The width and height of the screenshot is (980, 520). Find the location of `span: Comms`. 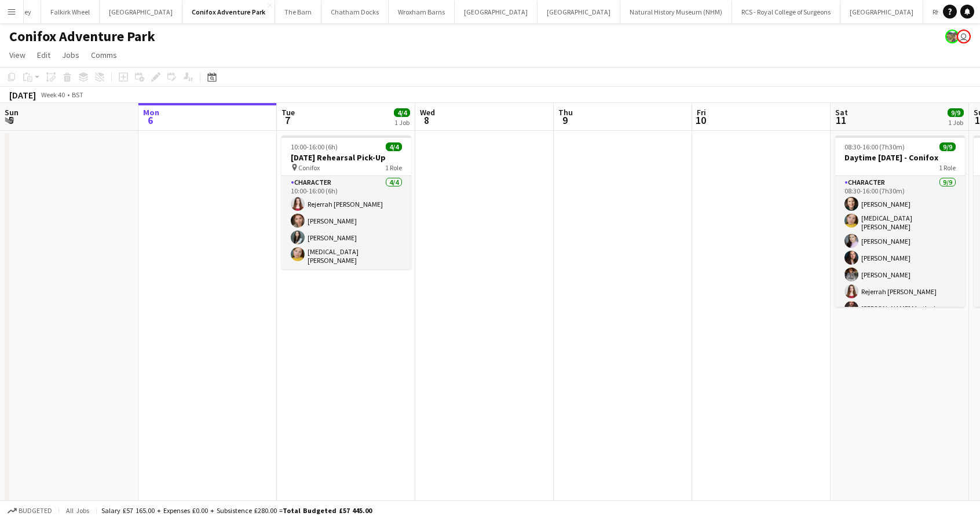

span: Comms is located at coordinates (103, 55).